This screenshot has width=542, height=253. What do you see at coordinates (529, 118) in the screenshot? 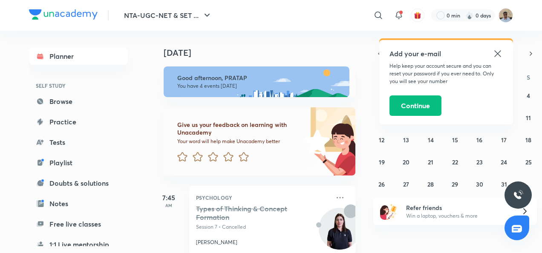
I see `abbr: October 11, 2025` at bounding box center [529, 118].